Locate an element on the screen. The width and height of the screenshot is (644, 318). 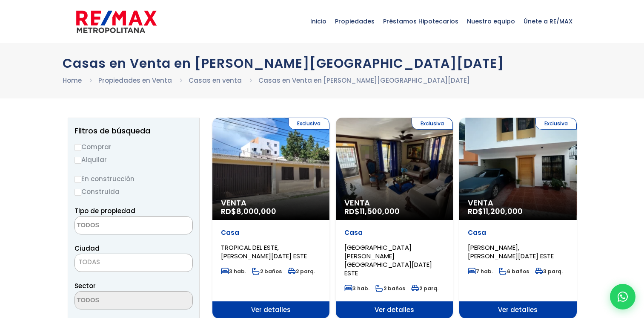
input: Alquilar is located at coordinates (78, 160).